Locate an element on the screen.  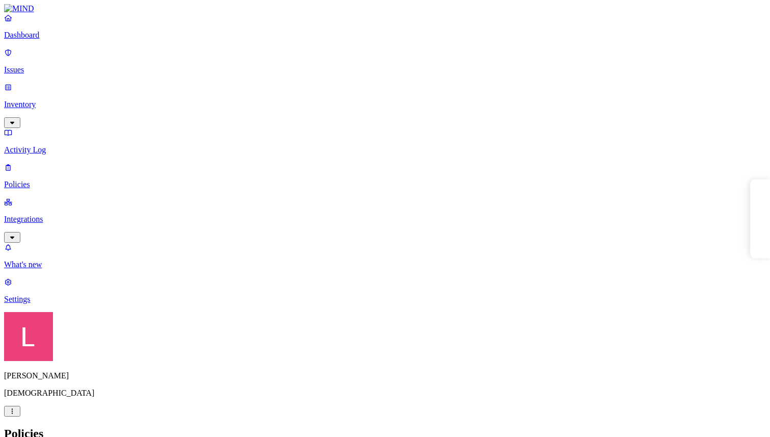
p: Policies is located at coordinates (385, 184).